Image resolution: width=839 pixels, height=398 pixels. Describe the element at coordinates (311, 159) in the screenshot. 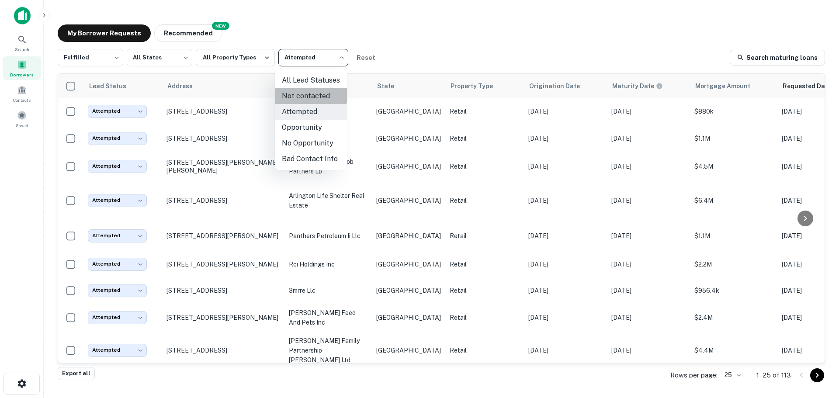

I see `li: Bad Contact Info` at that location.